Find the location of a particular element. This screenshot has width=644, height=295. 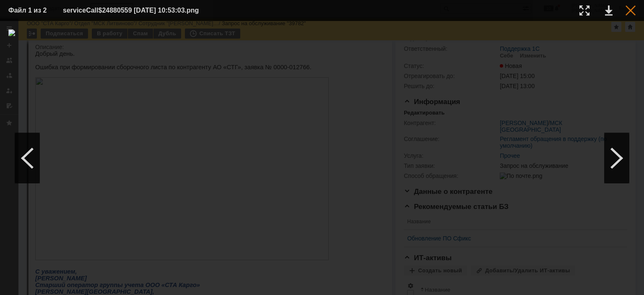

div: Закрыть окно (Esc) is located at coordinates (630, 11).